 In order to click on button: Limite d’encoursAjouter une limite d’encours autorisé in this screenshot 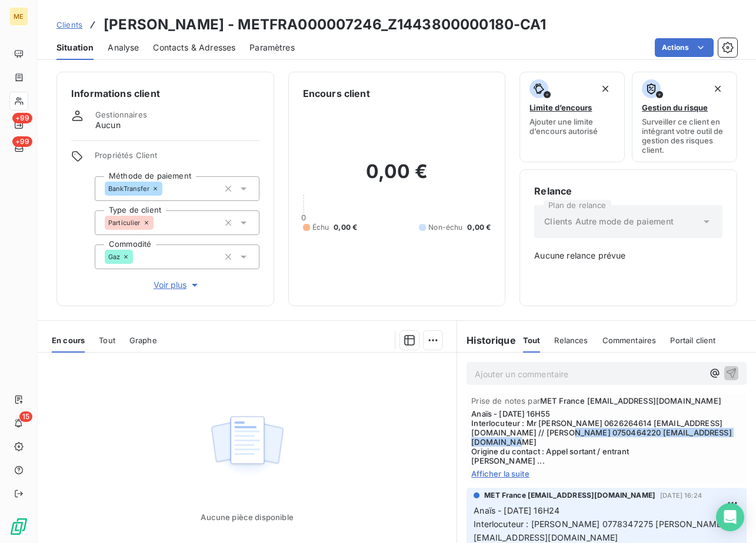, I will do `click(572, 117)`.